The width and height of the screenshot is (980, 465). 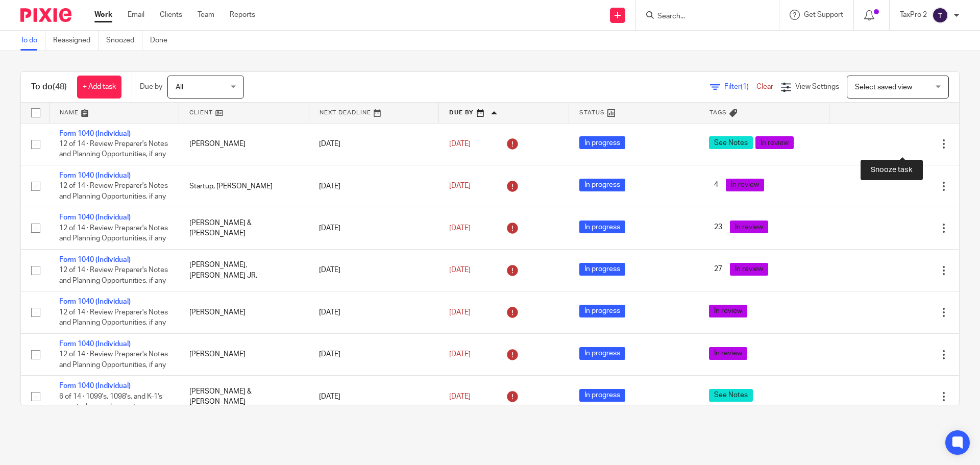 I want to click on span: All, so click(x=179, y=87).